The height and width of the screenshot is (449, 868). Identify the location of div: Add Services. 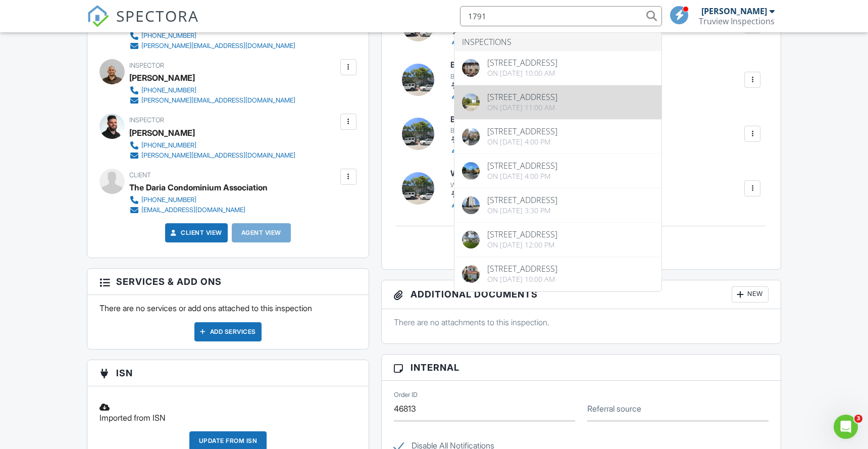
(228, 332).